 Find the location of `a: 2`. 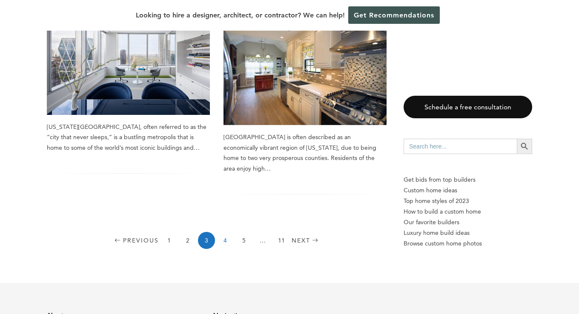

a: 2 is located at coordinates (188, 241).